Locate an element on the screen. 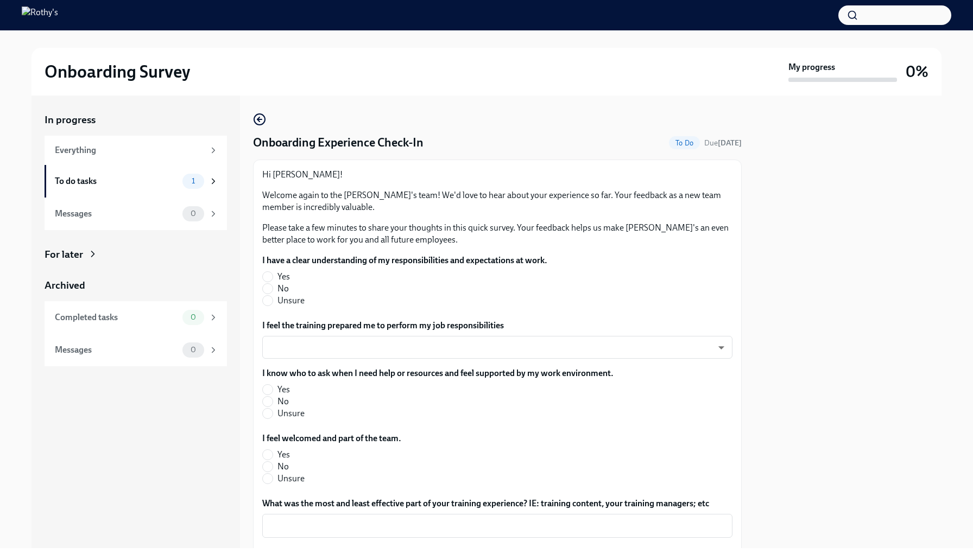  label: I have a clear understanding of my responsibilities and expectations at work. is located at coordinates (405, 260).